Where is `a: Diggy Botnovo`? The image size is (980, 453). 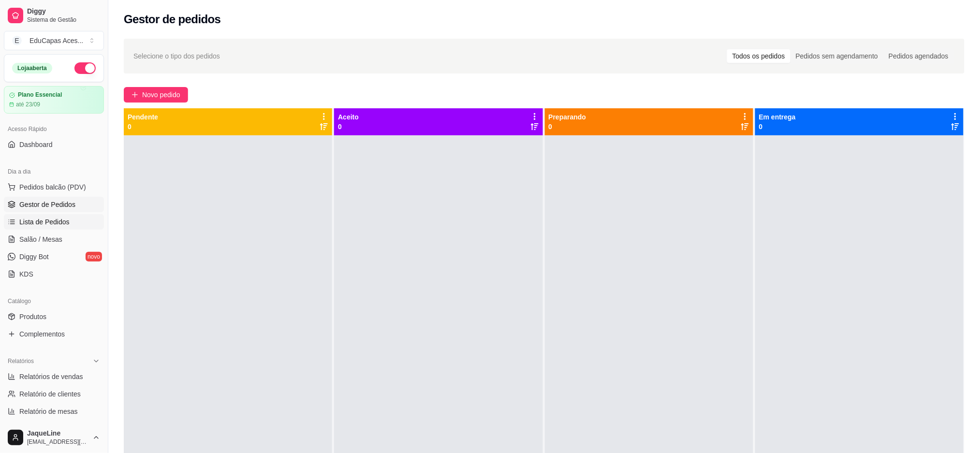
a: Diggy Botnovo is located at coordinates (54, 257).